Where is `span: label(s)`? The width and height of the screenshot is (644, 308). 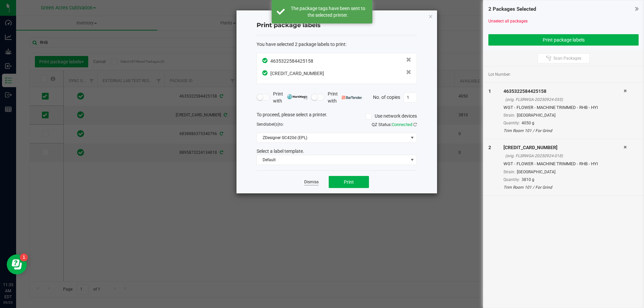
span: label(s) is located at coordinates (272, 124).